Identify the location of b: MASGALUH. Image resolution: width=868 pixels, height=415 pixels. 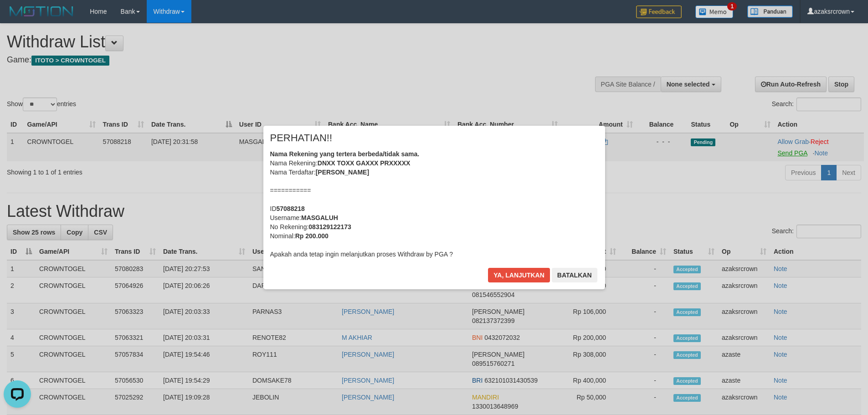
(319, 218).